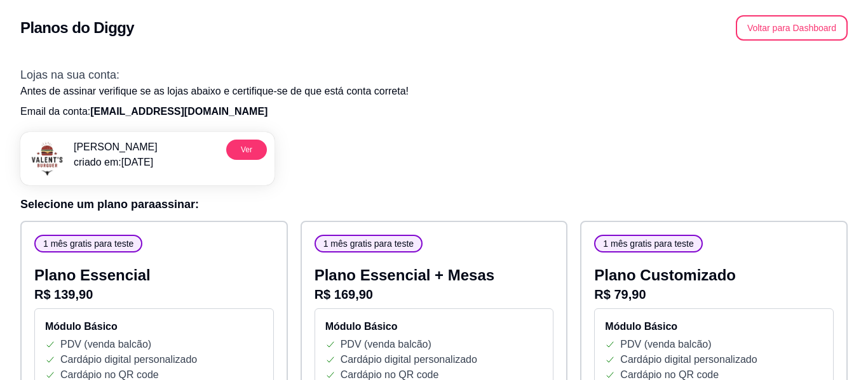  I want to click on h3: Lojas na sua conta:, so click(434, 75).